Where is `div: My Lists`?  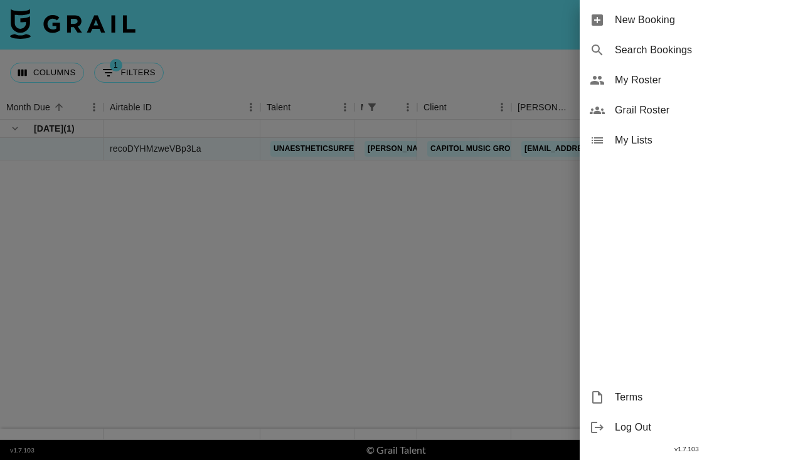 div: My Lists is located at coordinates (686, 140).